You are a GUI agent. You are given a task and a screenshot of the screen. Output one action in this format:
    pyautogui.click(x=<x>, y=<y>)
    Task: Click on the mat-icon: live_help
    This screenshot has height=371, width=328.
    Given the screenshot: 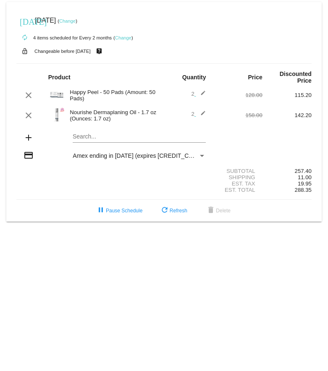 What is the action you would take?
    pyautogui.click(x=99, y=51)
    